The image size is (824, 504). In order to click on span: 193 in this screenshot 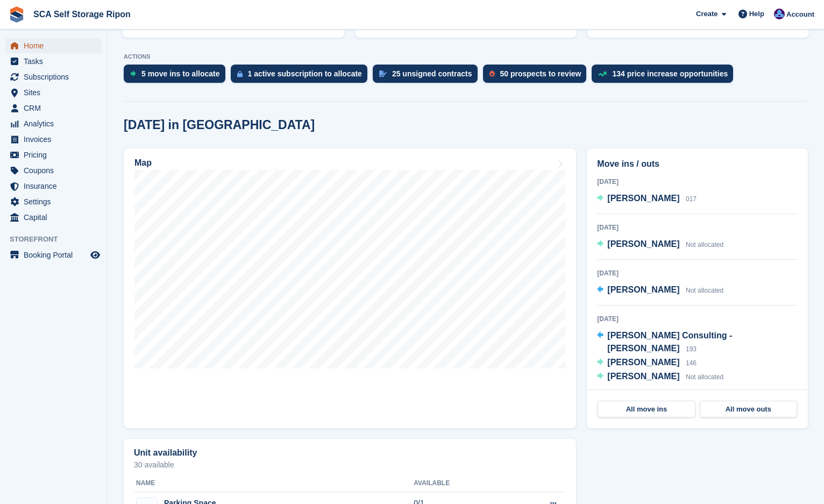, I will do `click(692, 349)`.